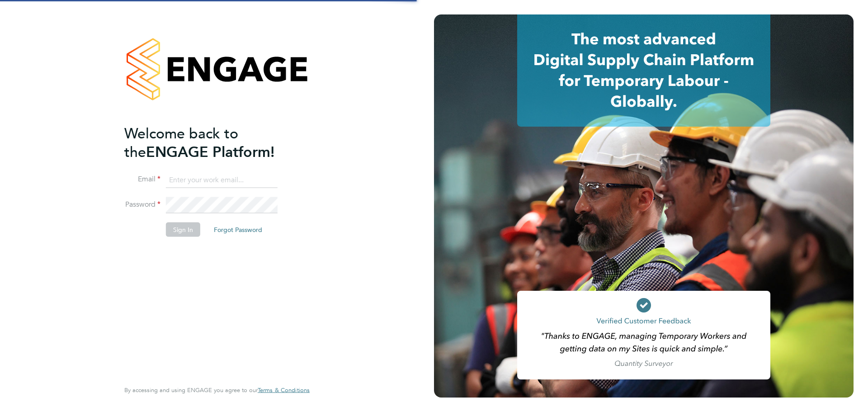  Describe the element at coordinates (238, 230) in the screenshot. I see `button: Forgot Password` at that location.